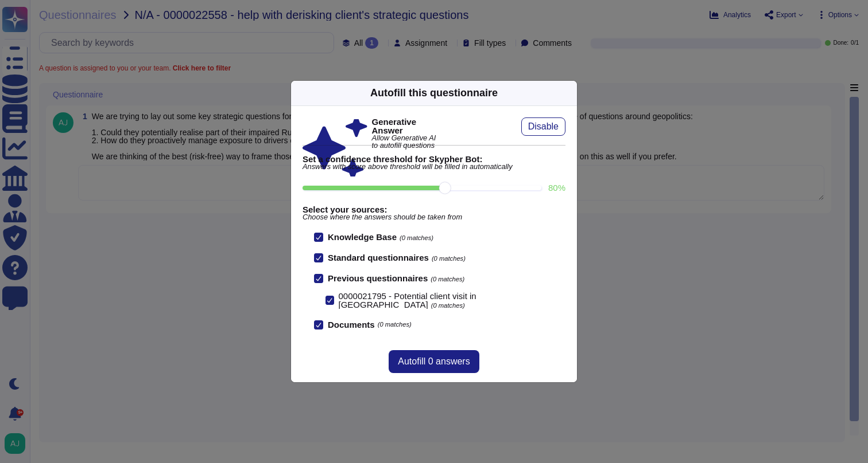  What do you see at coordinates (434, 362) in the screenshot?
I see `span: Autofill 0 answers` at bounding box center [434, 362].